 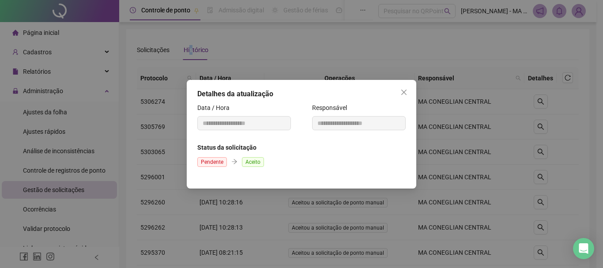 I want to click on span: Status da solicitação, so click(x=227, y=147).